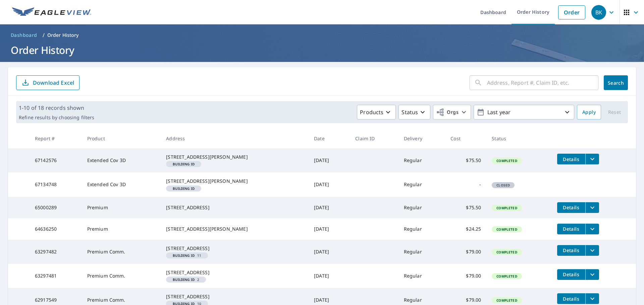  What do you see at coordinates (56, 277) in the screenshot?
I see `td: 63297481` at bounding box center [56, 277].